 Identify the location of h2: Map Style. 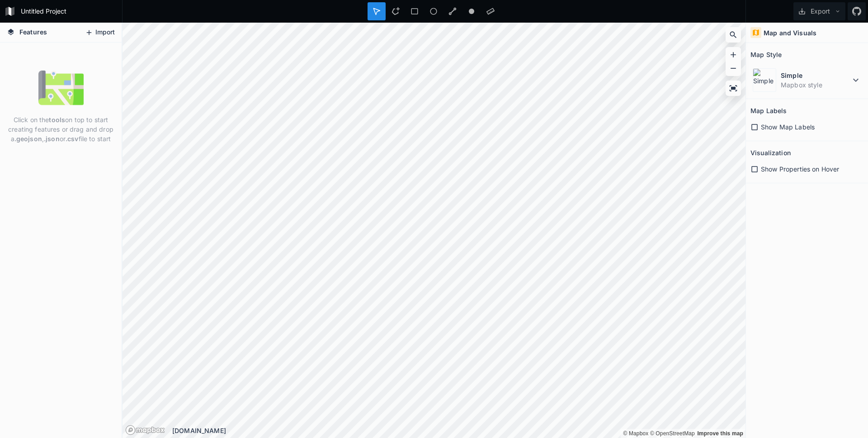
(766, 55).